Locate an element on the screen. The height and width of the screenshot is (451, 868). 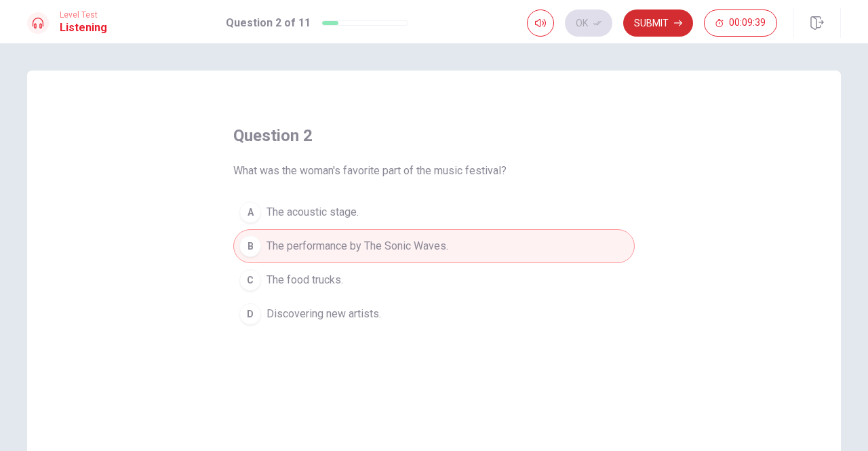
span: What was the woman's favorite part of the music festival? is located at coordinates (370, 171).